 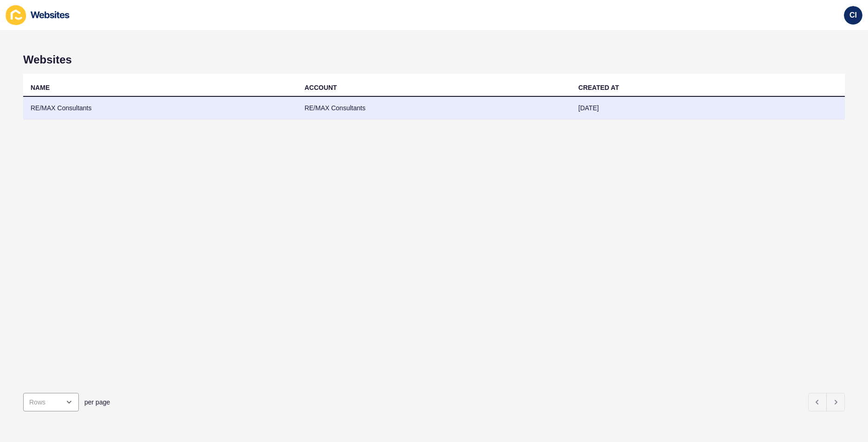 I want to click on span: CI, so click(x=853, y=15).